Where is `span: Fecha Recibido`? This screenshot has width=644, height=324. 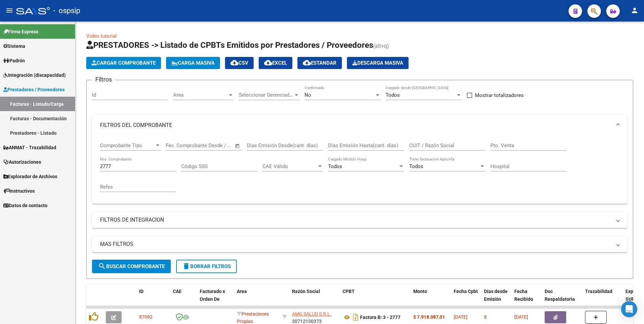
span: Fecha Recibido is located at coordinates (524, 295).